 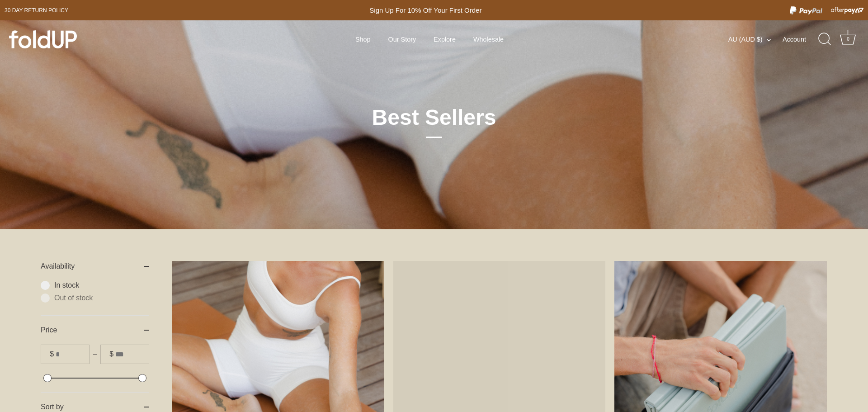 I want to click on a: Cart, so click(x=848, y=39).